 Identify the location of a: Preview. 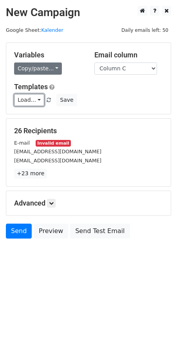
(51, 231).